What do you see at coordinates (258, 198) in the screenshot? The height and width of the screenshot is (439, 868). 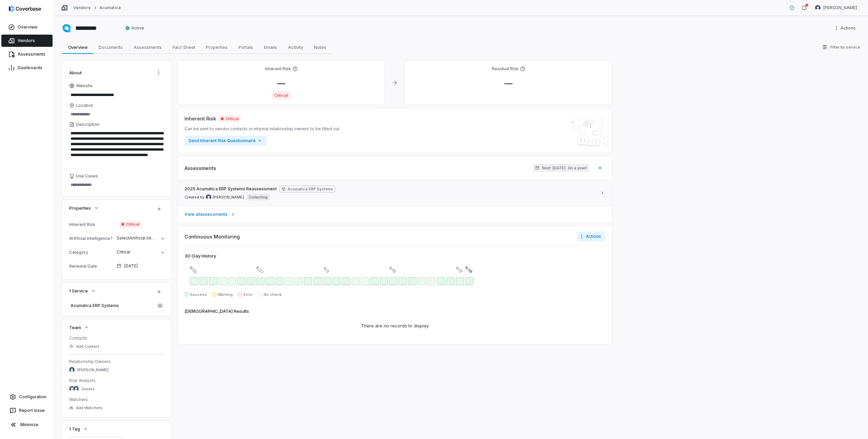 I see `p: Collecting` at bounding box center [258, 198].